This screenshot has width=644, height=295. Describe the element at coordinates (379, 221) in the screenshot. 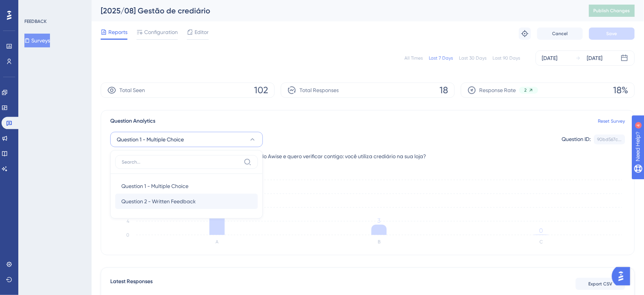

I see `tspan: 3` at that location.